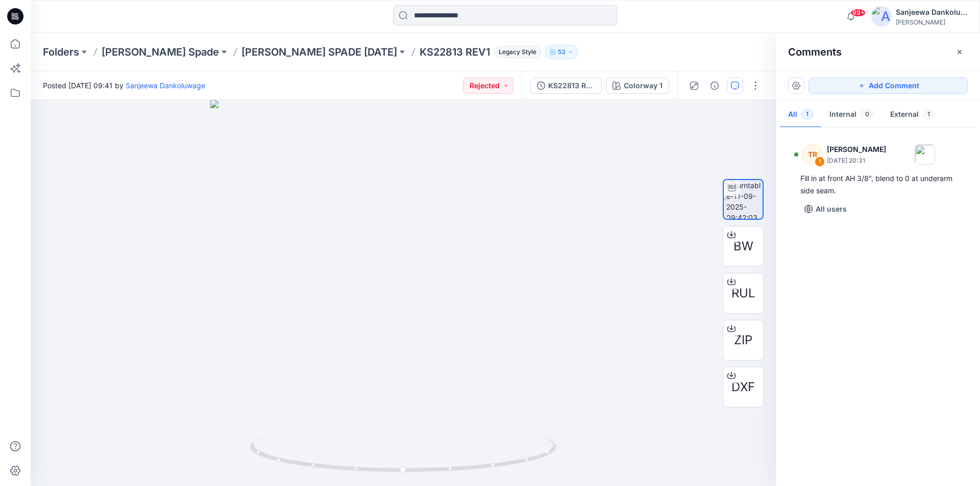 The height and width of the screenshot is (486, 980). Describe the element at coordinates (638, 85) in the screenshot. I see `button: Colorway 1` at that location.